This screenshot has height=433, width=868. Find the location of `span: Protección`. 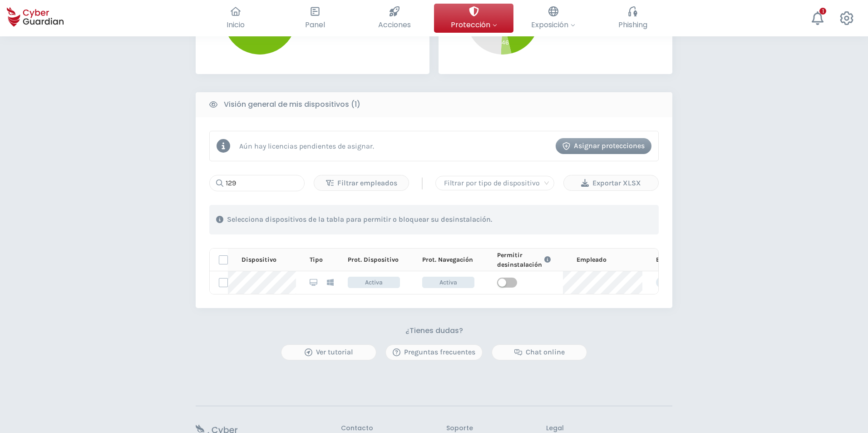

span: Protección is located at coordinates (474, 24).